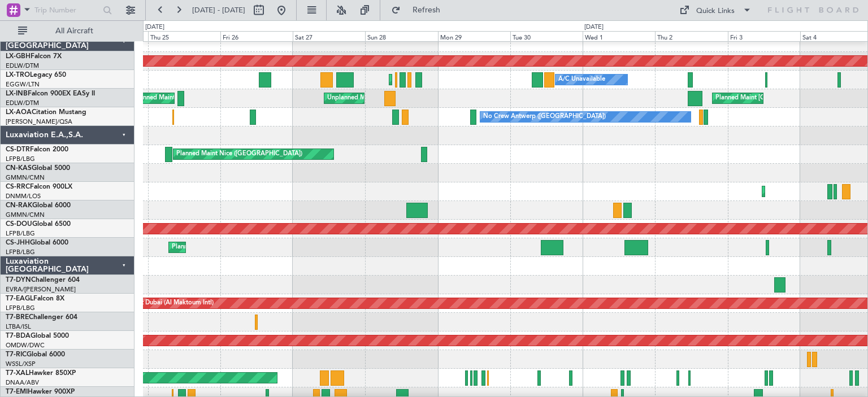 Image resolution: width=868 pixels, height=397 pixels. Describe the element at coordinates (67, 10) in the screenshot. I see `input: Trip Number` at that location.